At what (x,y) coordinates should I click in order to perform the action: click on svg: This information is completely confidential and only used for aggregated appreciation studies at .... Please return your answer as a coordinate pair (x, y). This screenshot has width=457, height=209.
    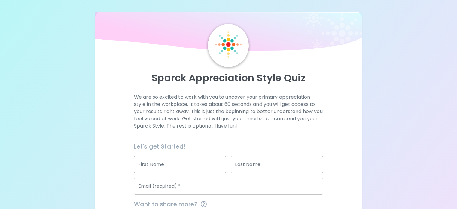
    Looking at the image, I should click on (204, 204).